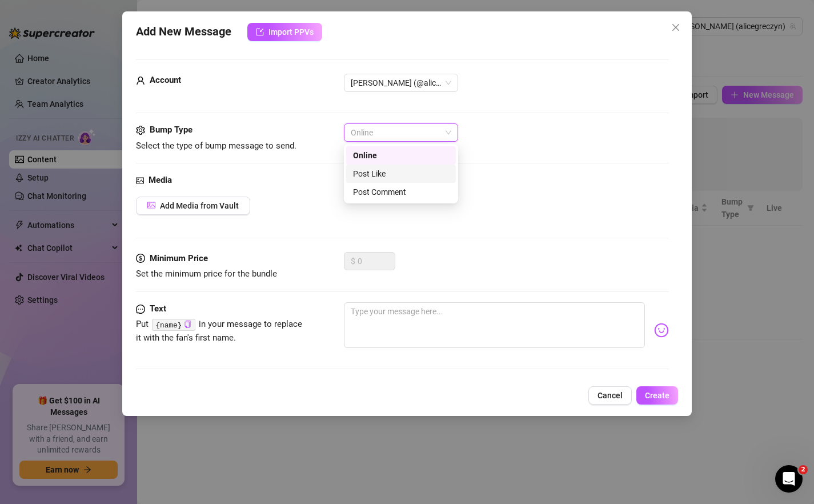 The height and width of the screenshot is (504, 814). Describe the element at coordinates (140, 259) in the screenshot. I see `span: dollar` at that location.